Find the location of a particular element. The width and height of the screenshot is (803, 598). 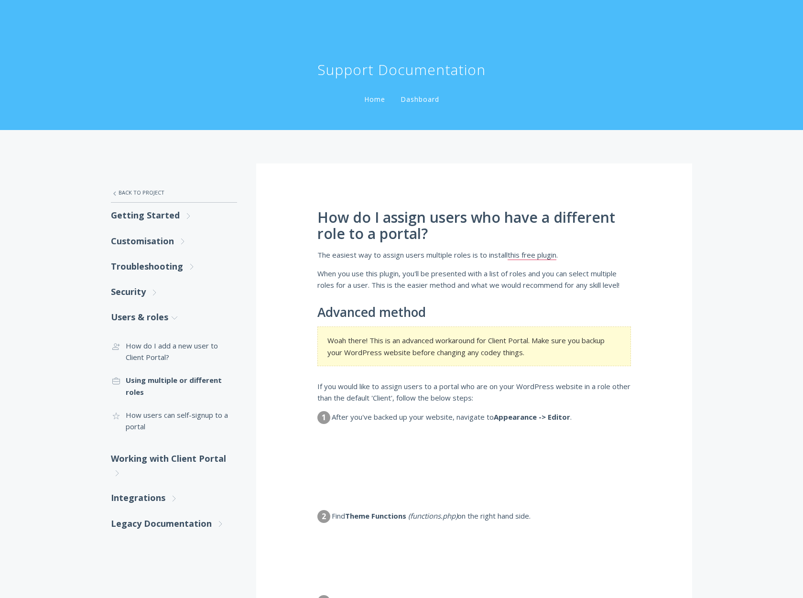

p: The easiest way to assign users multiple roles is to install . is located at coordinates (474, 255).